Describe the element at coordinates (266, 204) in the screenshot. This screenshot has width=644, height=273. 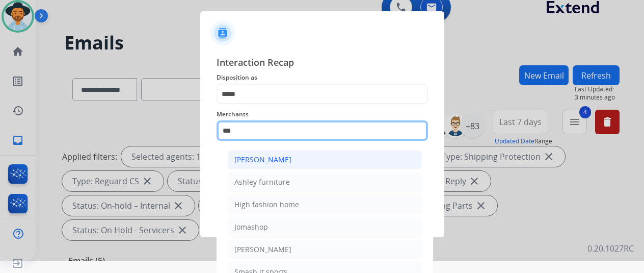
I see `div: High fashion home` at that location.